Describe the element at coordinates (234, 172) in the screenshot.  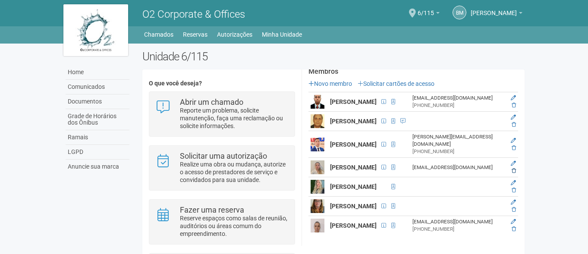
I see `p: Realize uma obra ou mudança, autorize o acesso de prestadores de serviço e convidados para sua un...` at that location.